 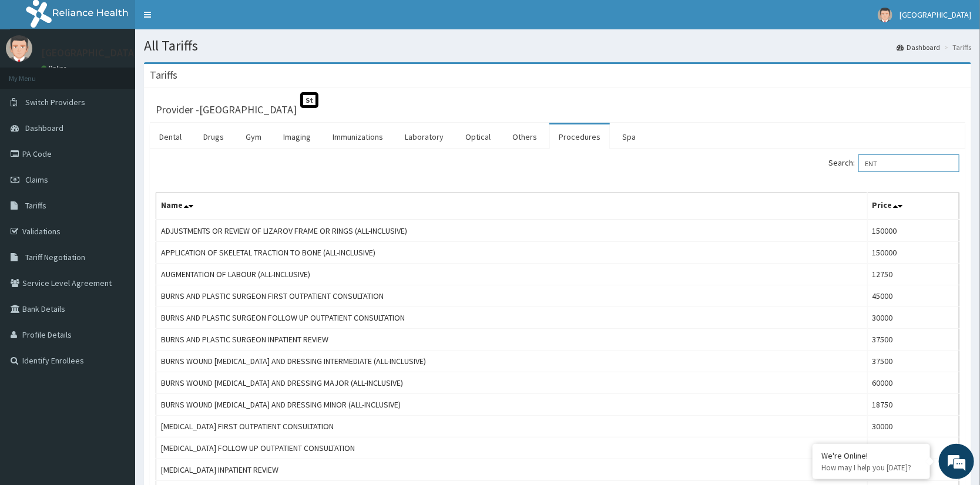 What do you see at coordinates (913, 296) in the screenshot?
I see `td: 45000` at bounding box center [913, 296].